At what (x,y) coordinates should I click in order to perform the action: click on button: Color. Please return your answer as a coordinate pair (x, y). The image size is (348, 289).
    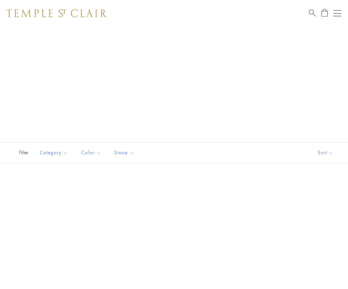
    Looking at the image, I should click on (91, 153).